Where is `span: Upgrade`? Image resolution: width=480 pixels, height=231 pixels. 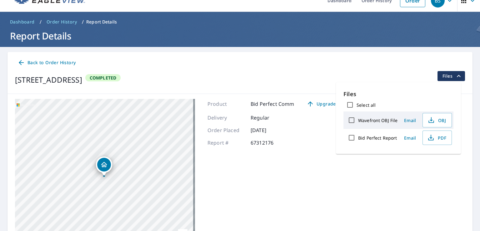
span: Upgrade is located at coordinates (321, 104).